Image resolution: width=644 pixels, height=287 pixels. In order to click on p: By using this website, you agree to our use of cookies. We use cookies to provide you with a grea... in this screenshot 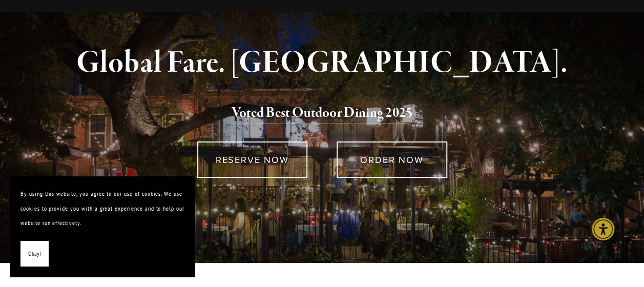, I will do `click(103, 208)`.